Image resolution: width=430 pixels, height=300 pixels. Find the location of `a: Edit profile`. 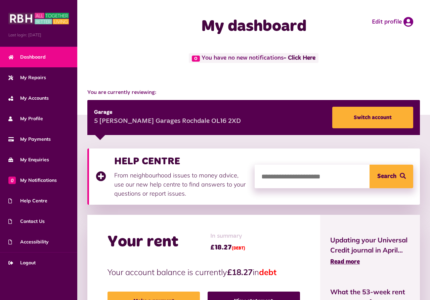

a: Edit profile is located at coordinates (393, 22).